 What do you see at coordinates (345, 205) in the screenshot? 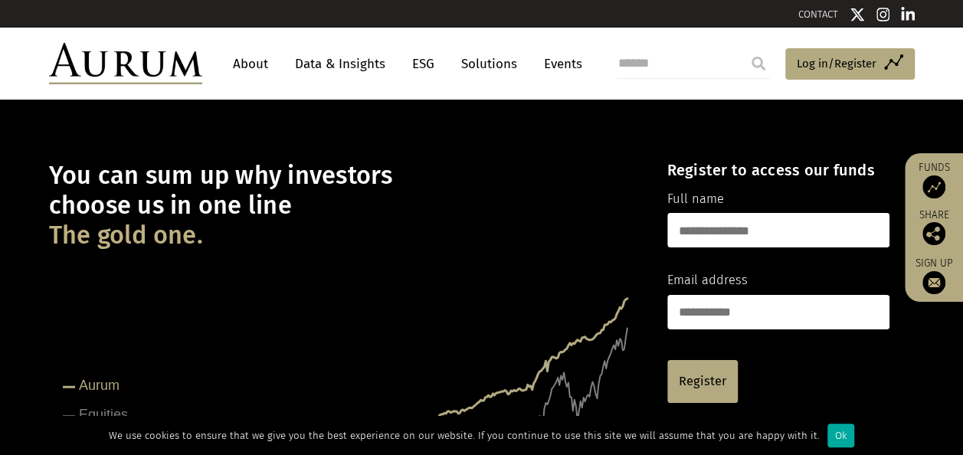
I see `h1: You can sum up why investors choose us in one line` at bounding box center [345, 205].